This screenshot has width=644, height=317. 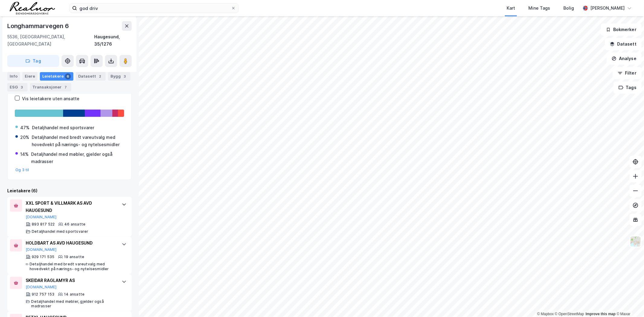 I want to click on div: 7, so click(x=66, y=87).